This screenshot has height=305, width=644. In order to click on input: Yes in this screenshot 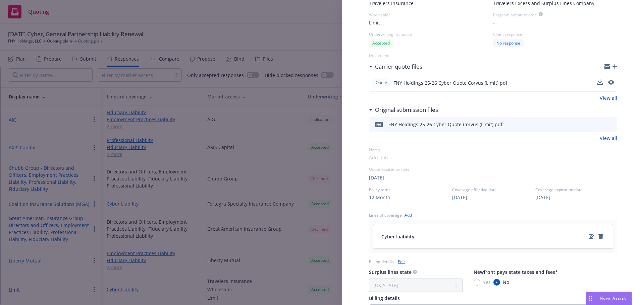, I will do `click(477, 282)`.